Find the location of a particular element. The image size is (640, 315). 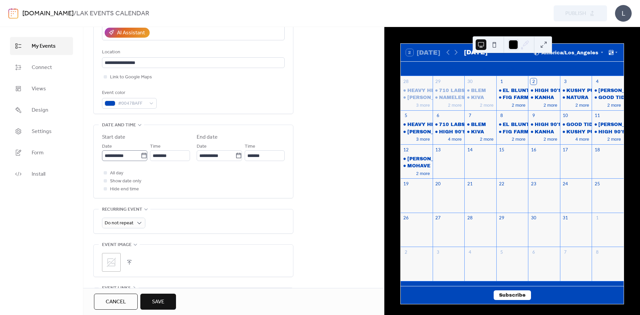

div: Tue is located at coordinates (482, 69).